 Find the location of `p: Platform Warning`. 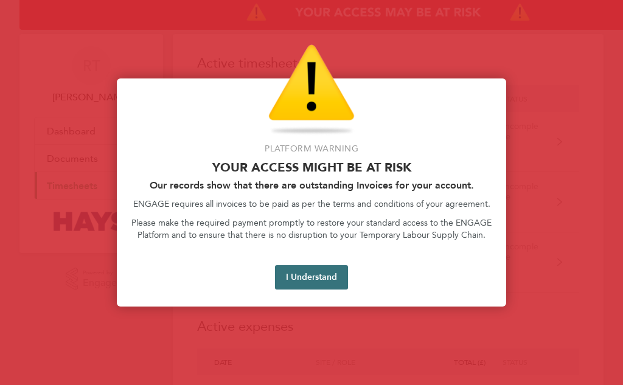

p: Platform Warning is located at coordinates (312, 149).